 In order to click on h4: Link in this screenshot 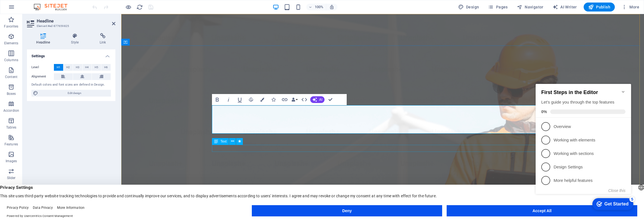, I will do `click(103, 39)`.